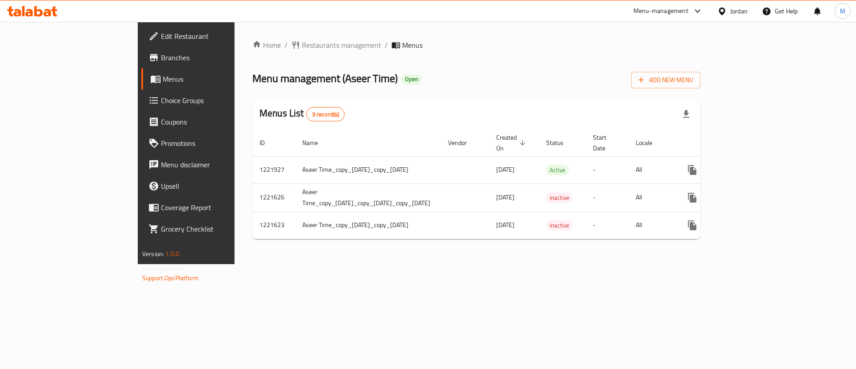 The width and height of the screenshot is (856, 369). What do you see at coordinates (211, 58) in the screenshot?
I see `a: Branches` at bounding box center [211, 58].